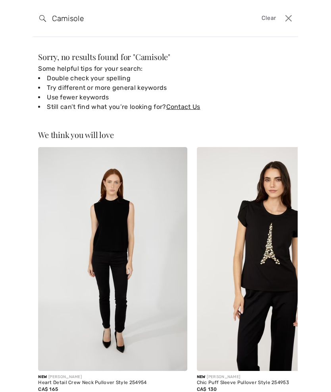 This screenshot has width=331, height=392. I want to click on li: Still can’t find what you’re looking for?, so click(166, 107).